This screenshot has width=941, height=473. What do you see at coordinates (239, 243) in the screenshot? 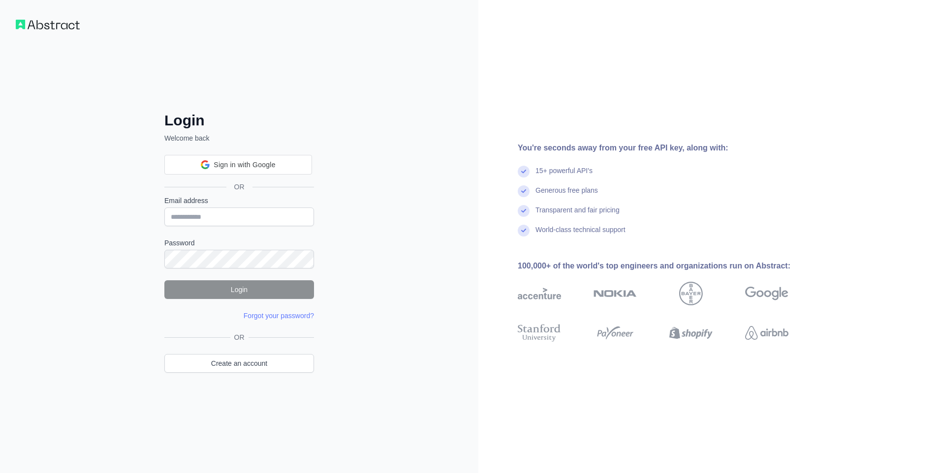
I see `label: Password` at bounding box center [239, 243].